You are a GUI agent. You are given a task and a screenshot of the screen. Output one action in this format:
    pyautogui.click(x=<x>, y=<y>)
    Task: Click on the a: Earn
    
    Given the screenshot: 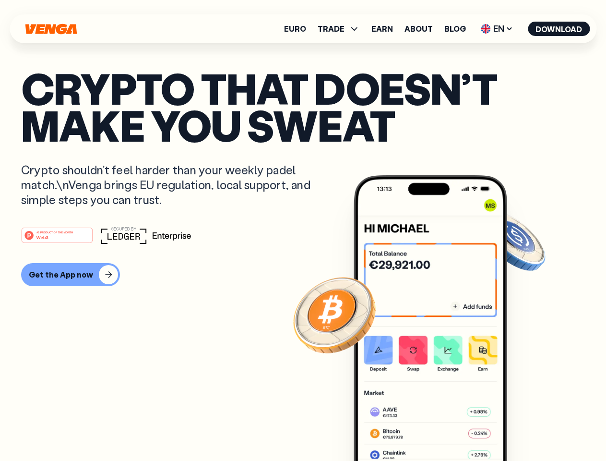 What is the action you would take?
    pyautogui.click(x=382, y=29)
    